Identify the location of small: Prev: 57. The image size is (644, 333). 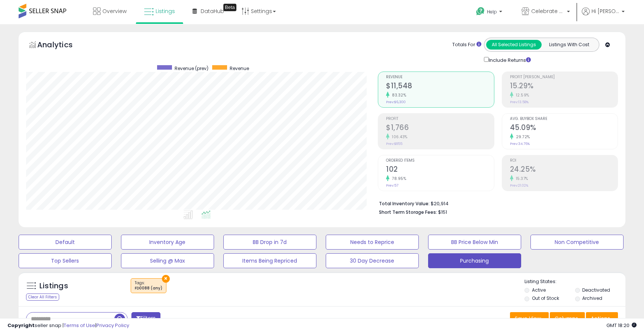
(392, 185).